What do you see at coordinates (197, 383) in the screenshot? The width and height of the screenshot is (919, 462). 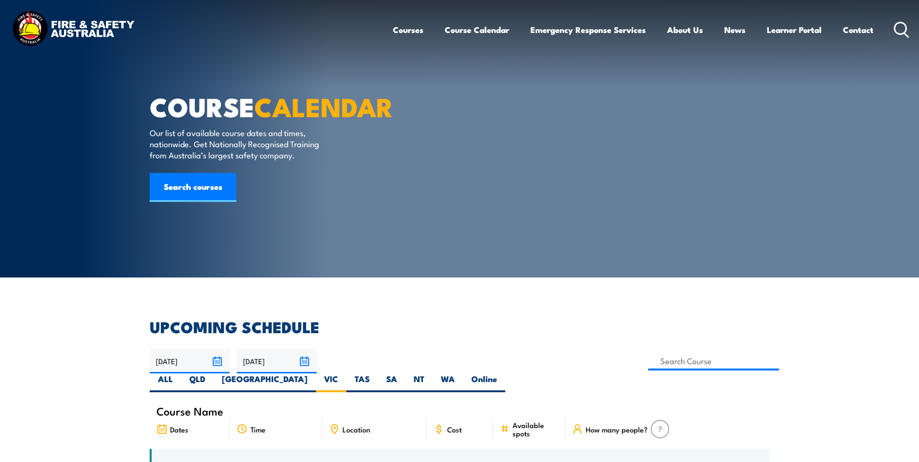 I see `label: QLD` at bounding box center [197, 383].